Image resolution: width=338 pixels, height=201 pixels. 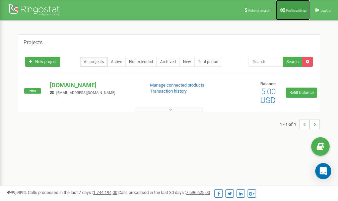 I want to click on a: Trial period, so click(x=208, y=62).